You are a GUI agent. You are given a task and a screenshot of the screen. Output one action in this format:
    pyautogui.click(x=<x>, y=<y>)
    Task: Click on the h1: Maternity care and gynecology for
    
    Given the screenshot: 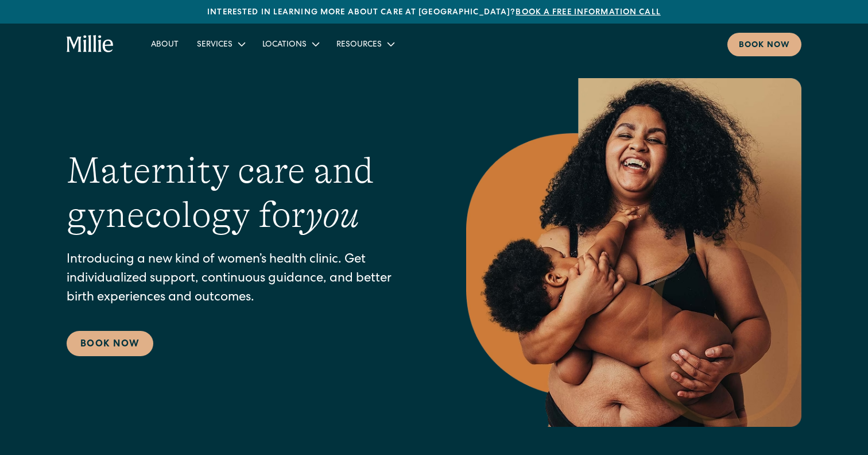 What is the action you would take?
    pyautogui.click(x=244, y=193)
    